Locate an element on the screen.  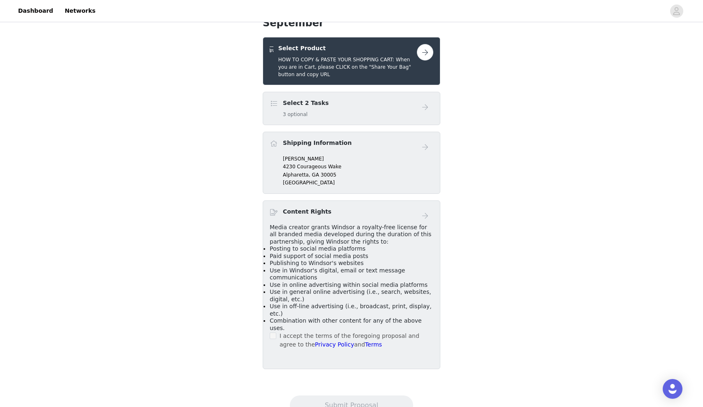
span: Use in general online advertising (i.e., search, websites, digital, etc.) is located at coordinates (350, 295).